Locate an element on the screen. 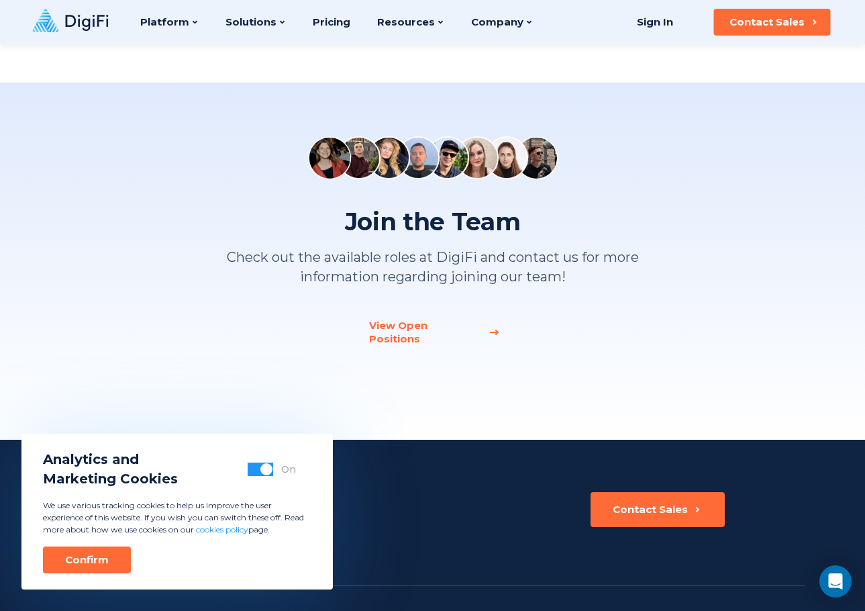  img: avatar 1 is located at coordinates (330, 158).